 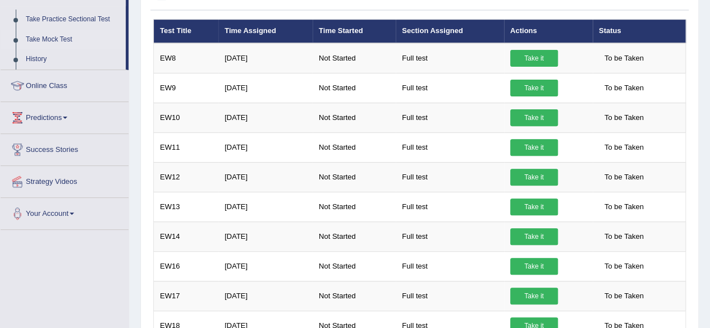 What do you see at coordinates (186, 207) in the screenshot?
I see `td: EW13` at bounding box center [186, 207].